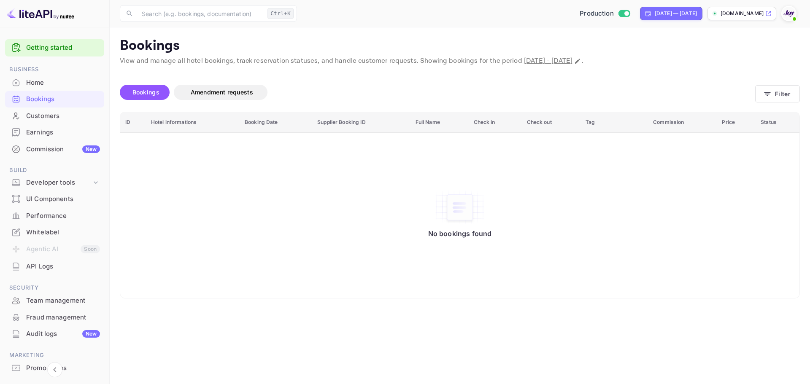 The height and width of the screenshot is (384, 810). What do you see at coordinates (40, 13) in the screenshot?
I see `img: LiteAPI logo` at bounding box center [40, 13].